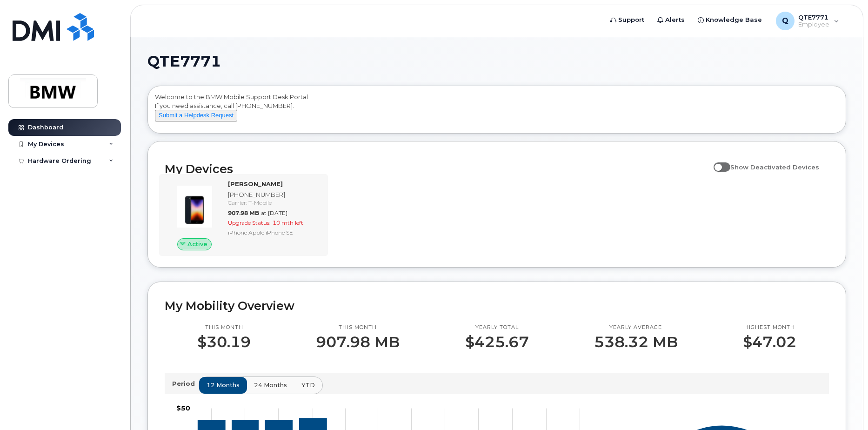 The width and height of the screenshot is (868, 430). I want to click on span: 24 months, so click(270, 385).